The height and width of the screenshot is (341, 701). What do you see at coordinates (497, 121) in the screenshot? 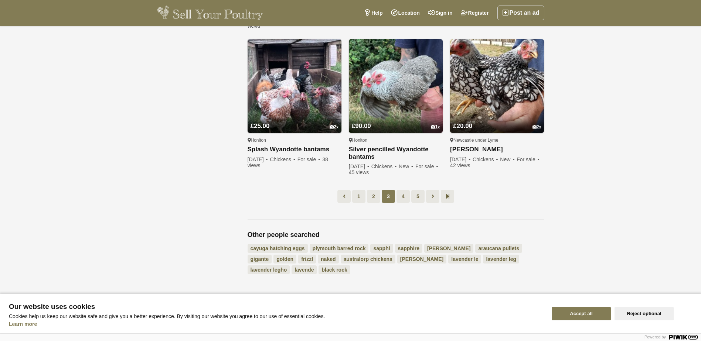
I see `a: £20.00 2` at bounding box center [497, 121].